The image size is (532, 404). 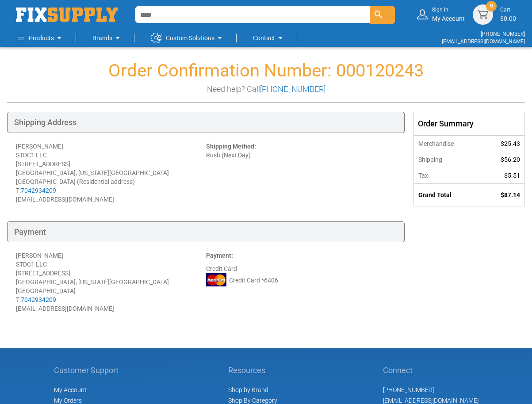 What do you see at coordinates (206, 232) in the screenshot?
I see `div: Payment` at bounding box center [206, 232].